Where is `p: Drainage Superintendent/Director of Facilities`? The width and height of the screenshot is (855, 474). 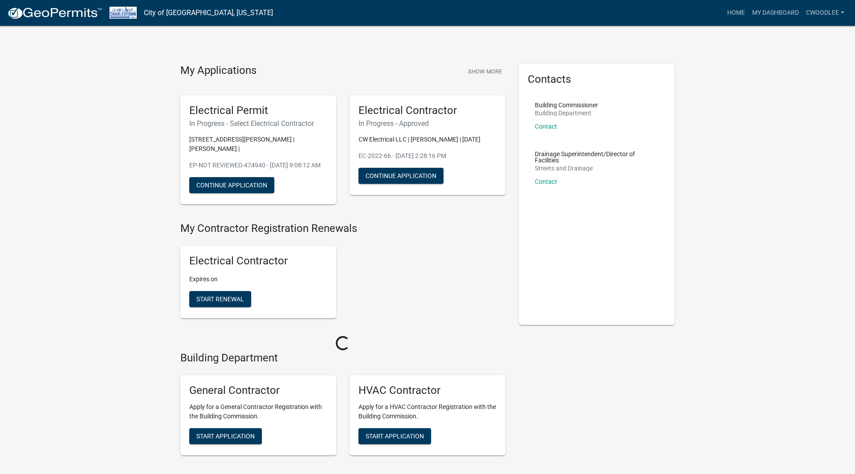 p: Drainage Superintendent/Director of Facilities is located at coordinates (597, 157).